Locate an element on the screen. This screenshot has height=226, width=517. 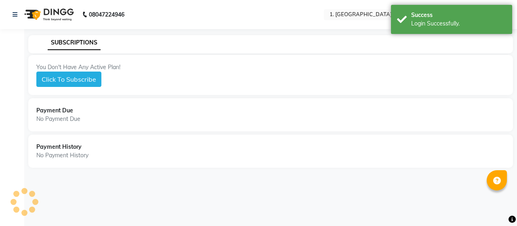
div: Payment History is located at coordinates (271, 147).